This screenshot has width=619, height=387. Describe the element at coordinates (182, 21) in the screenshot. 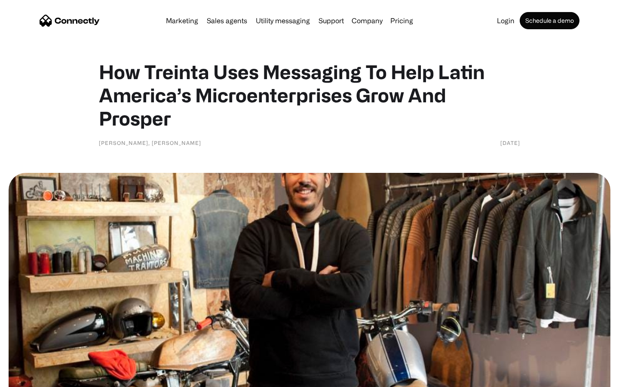

I see `a: Marketing` at that location.